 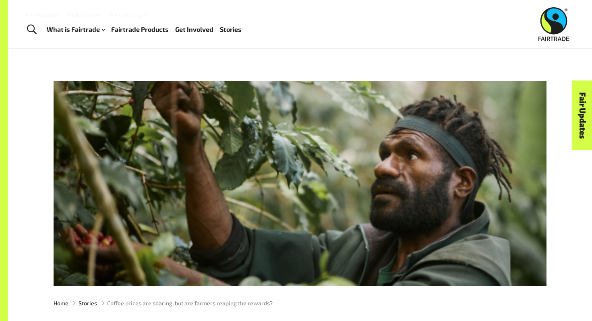 I want to click on a: Media Centre, so click(x=84, y=14).